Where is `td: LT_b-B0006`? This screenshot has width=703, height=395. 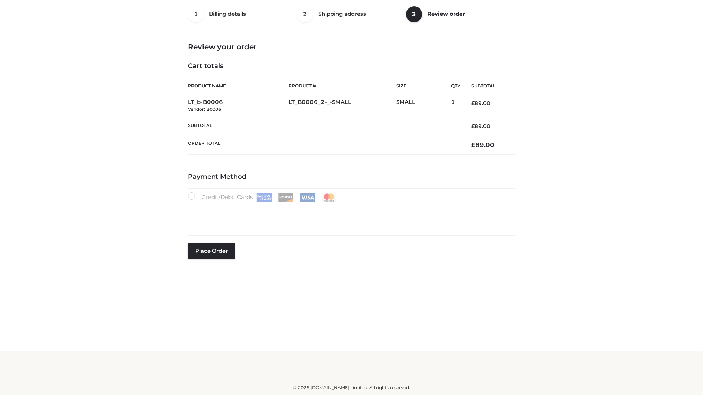 td: LT_b-B0006 is located at coordinates (238, 106).